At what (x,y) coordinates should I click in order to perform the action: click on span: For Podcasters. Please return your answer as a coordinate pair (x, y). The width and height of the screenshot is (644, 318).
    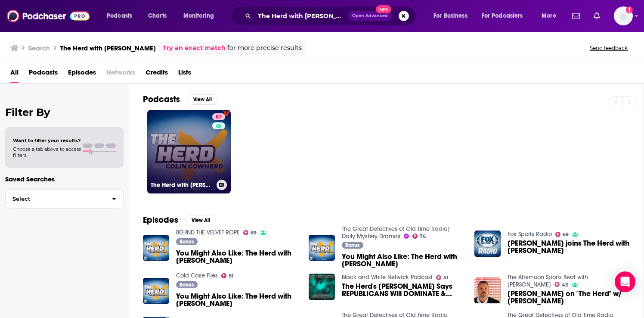
    Looking at the image, I should click on (503, 16).